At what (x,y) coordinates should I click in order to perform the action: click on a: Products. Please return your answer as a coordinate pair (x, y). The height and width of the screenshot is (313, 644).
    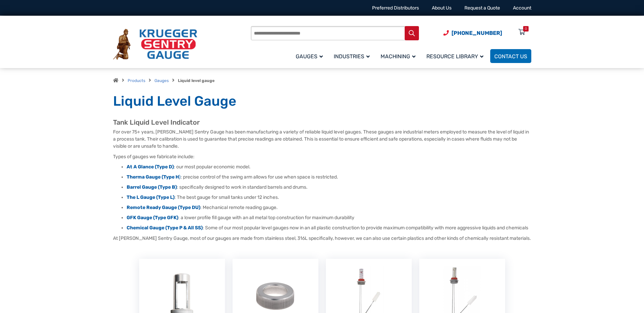
    Looking at the image, I should click on (137, 81).